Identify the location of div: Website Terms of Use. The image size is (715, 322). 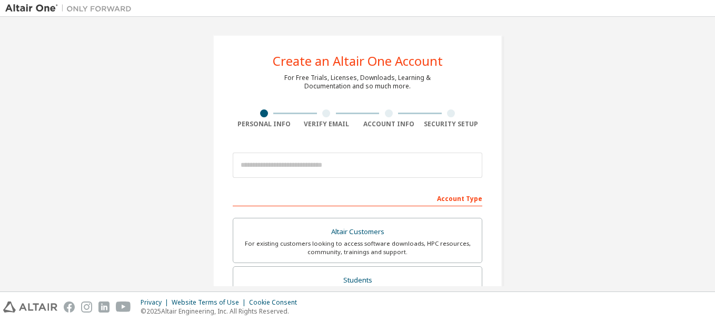
(210, 303).